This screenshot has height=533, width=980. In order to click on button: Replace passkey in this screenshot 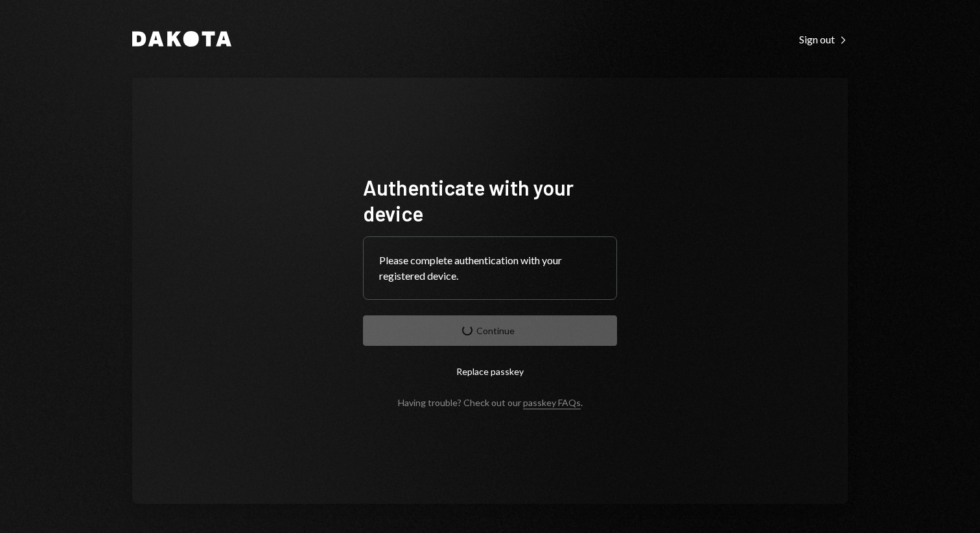, I will do `click(490, 371)`.